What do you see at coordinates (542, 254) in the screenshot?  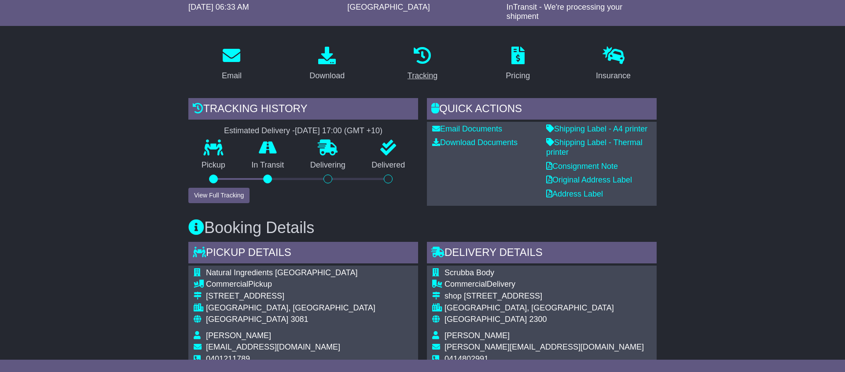 I see `div: Delivery Details` at bounding box center [542, 254].